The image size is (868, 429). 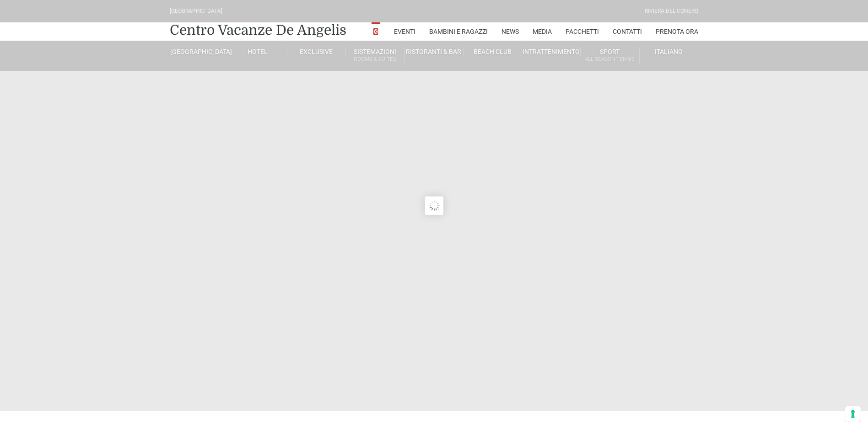 I want to click on a: Contatti, so click(x=627, y=31).